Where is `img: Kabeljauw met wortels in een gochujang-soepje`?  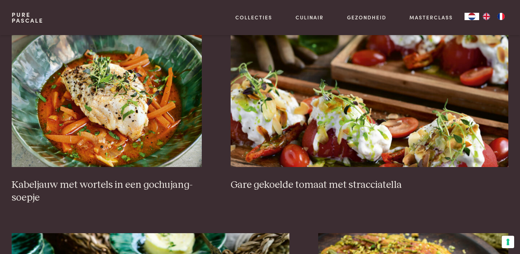
img: Kabeljauw met wortels in een gochujang-soepje is located at coordinates (107, 94).